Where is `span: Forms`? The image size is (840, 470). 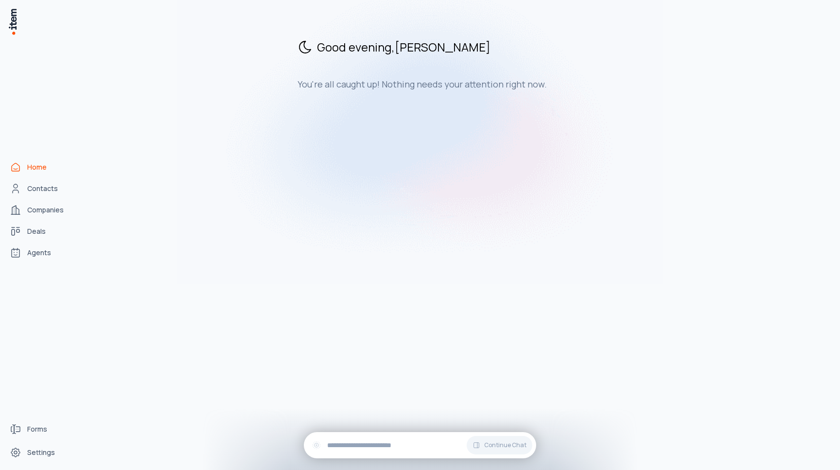
span: Forms is located at coordinates (37, 429).